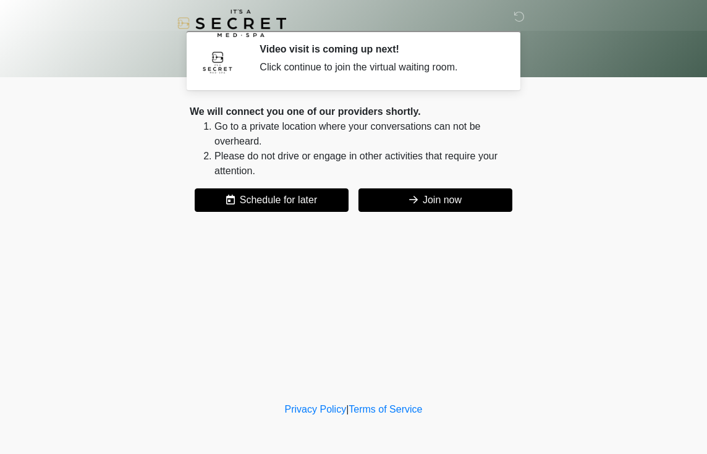 The image size is (707, 454). What do you see at coordinates (435, 200) in the screenshot?
I see `button: Join now` at bounding box center [435, 200].